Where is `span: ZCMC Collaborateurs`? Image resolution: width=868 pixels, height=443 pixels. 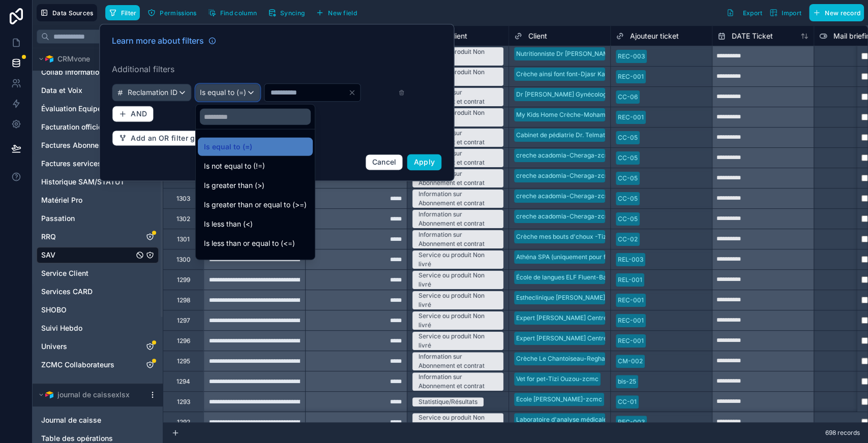
span: ZCMC Collaborateurs is located at coordinates (78, 365).